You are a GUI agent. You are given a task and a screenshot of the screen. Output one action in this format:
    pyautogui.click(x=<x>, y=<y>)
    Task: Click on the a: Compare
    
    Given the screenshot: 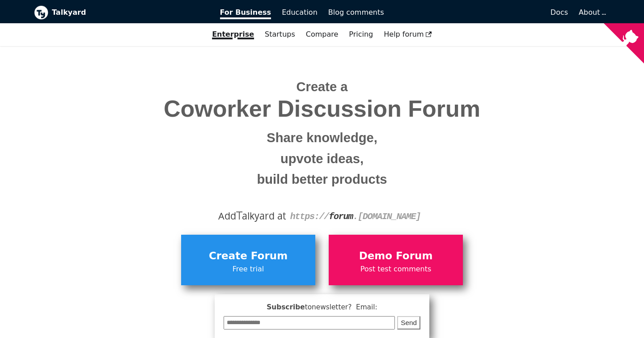 What is the action you would take?
    pyautogui.click(x=322, y=34)
    